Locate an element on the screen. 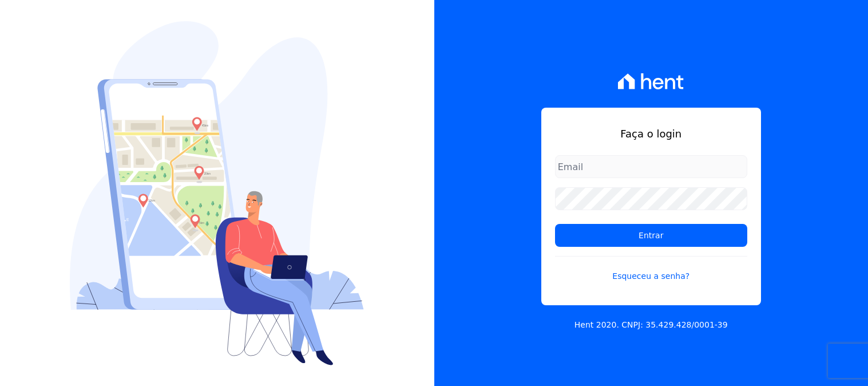 The width and height of the screenshot is (868, 386). input: Entrar is located at coordinates (651, 235).